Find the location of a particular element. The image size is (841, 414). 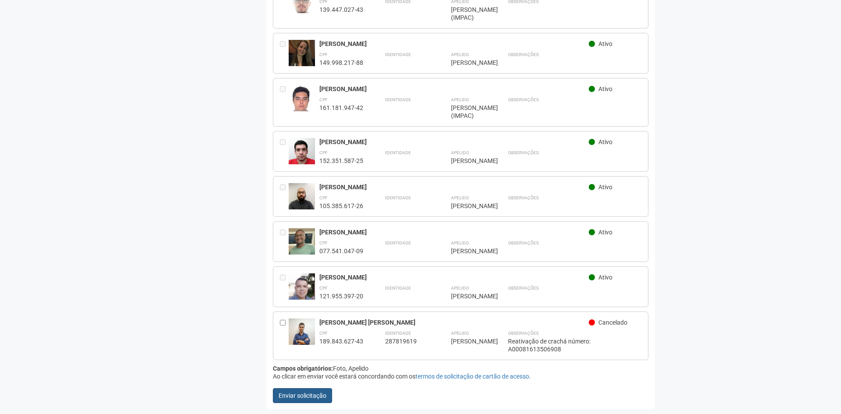

div: 152.351.587-25 is located at coordinates (341, 161).